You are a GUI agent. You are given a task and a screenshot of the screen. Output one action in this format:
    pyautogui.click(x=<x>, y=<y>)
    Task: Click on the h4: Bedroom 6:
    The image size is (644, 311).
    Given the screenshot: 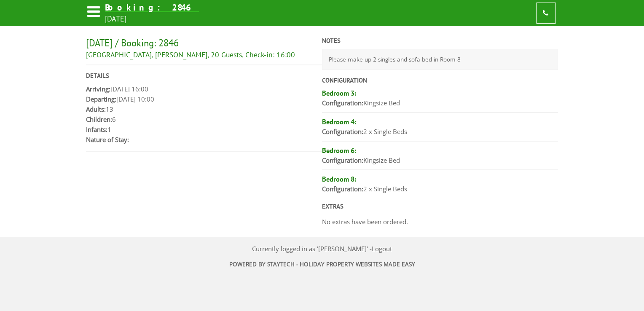 What is the action you would take?
    pyautogui.click(x=440, y=150)
    